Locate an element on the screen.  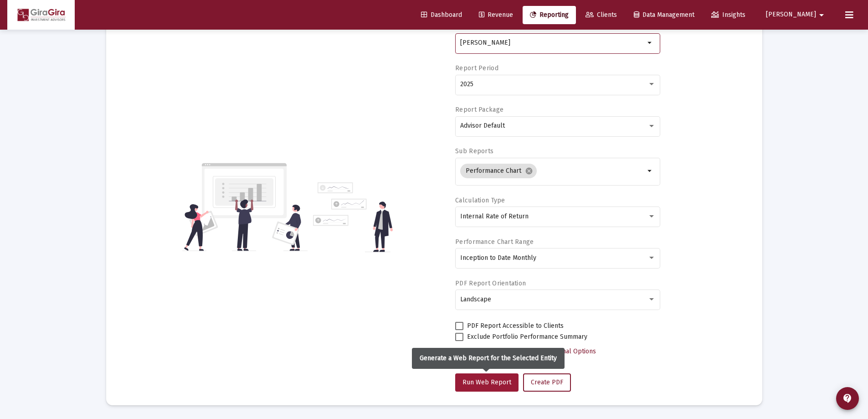
span: PDF Report Accessible to Clients is located at coordinates (516, 325).